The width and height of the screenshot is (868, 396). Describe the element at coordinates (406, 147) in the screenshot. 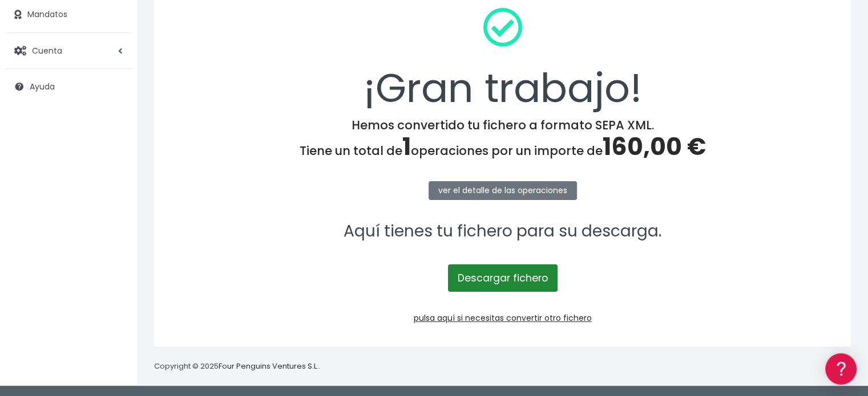

I see `span: 1` at that location.